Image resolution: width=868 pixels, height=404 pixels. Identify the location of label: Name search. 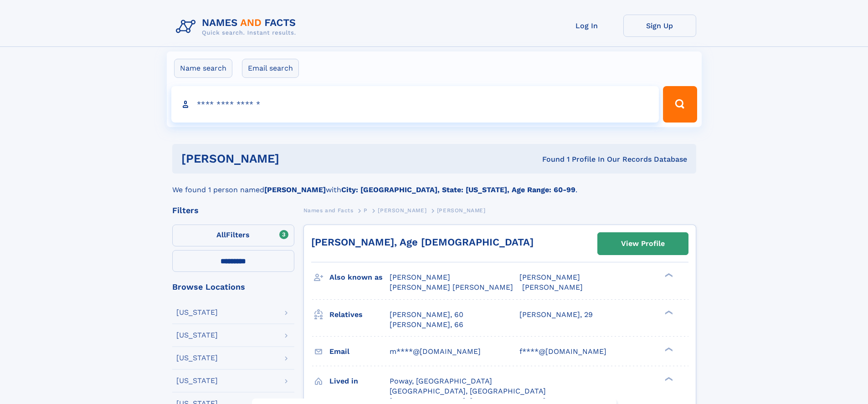
(203, 68).